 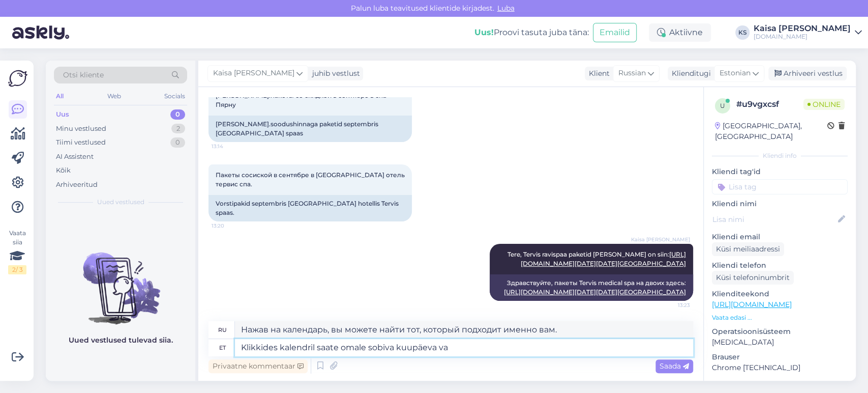 What do you see at coordinates (18, 78) in the screenshot?
I see `img: Askly Logo` at bounding box center [18, 78].